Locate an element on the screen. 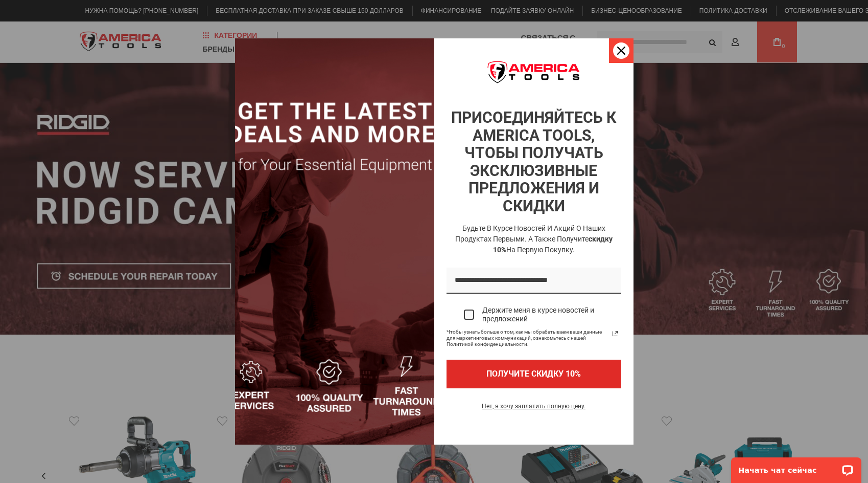  input: Поле электронной почты is located at coordinates (534, 280).